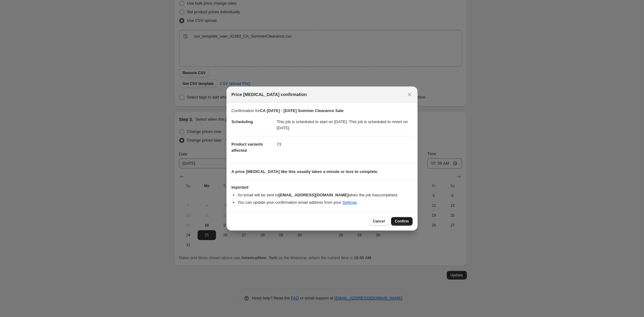 This screenshot has width=644, height=317. What do you see at coordinates (402, 221) in the screenshot?
I see `span: Confirm` at bounding box center [402, 221].